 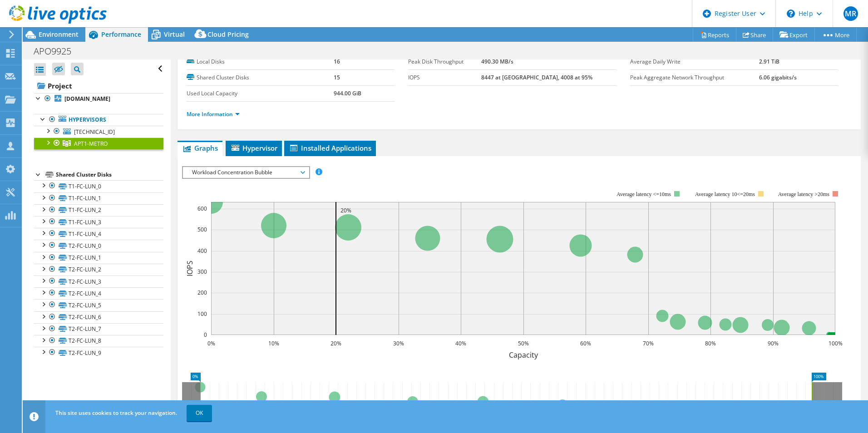 What do you see at coordinates (274, 343) in the screenshot?
I see `text: 10%` at bounding box center [274, 343].